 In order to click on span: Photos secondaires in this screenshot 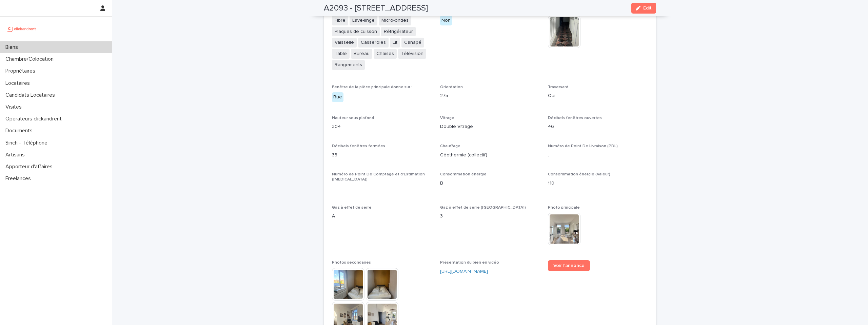, I will do `click(351, 263)`.